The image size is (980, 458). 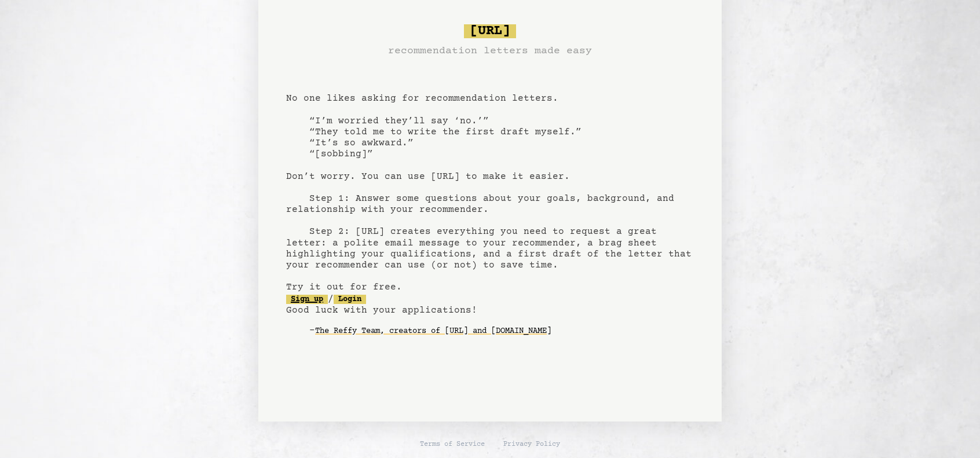 I want to click on pre: No one likes asking for recommendation letters. “I’m worried they’ll say ‘no.’” “They told me to ..., so click(x=490, y=189).